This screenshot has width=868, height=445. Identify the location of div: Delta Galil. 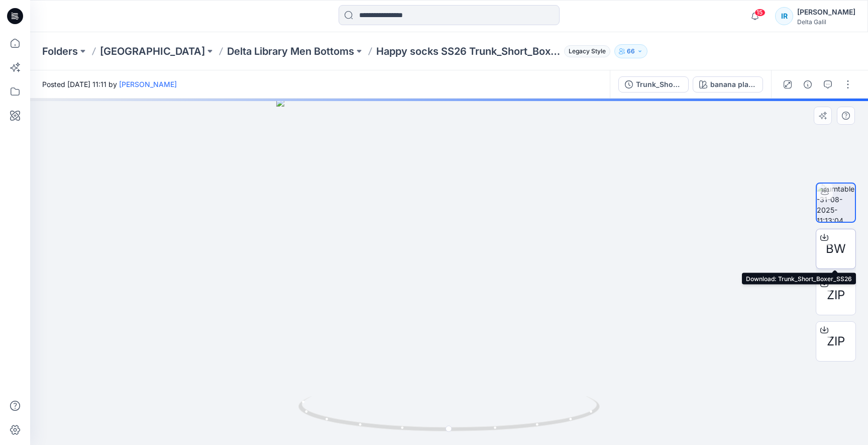
(827, 22).